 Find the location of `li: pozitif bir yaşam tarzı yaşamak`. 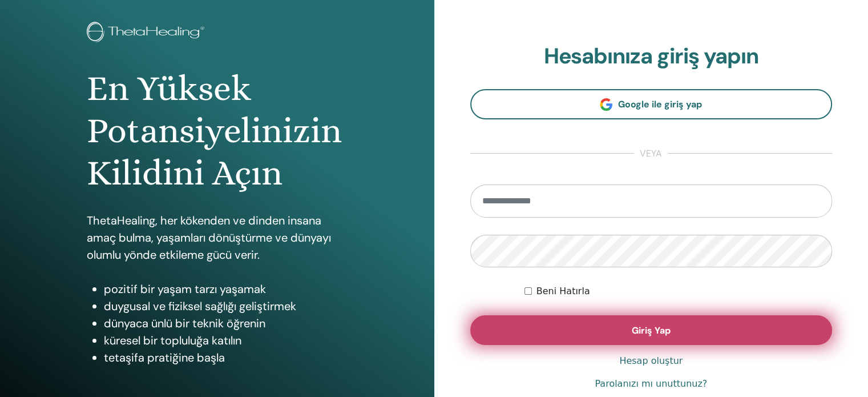

li: pozitif bir yaşam tarzı yaşamak is located at coordinates (226, 289).